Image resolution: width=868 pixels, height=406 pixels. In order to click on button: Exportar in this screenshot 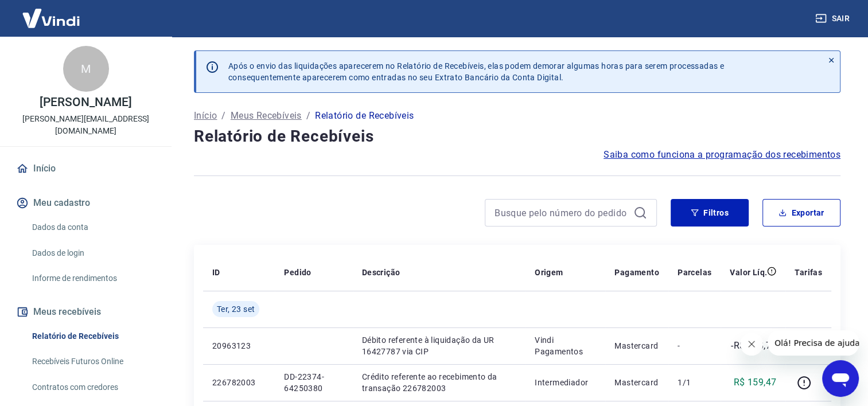, I will do `click(801, 213)`.